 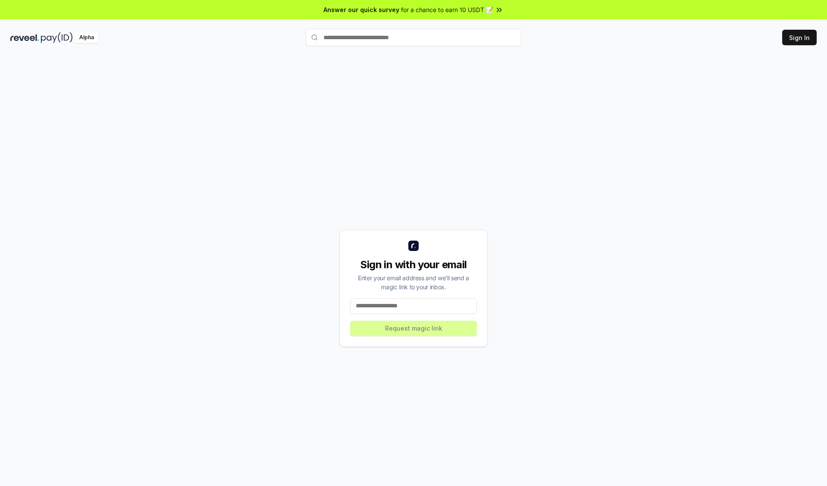 What do you see at coordinates (57, 37) in the screenshot?
I see `img: pay_id` at bounding box center [57, 37].